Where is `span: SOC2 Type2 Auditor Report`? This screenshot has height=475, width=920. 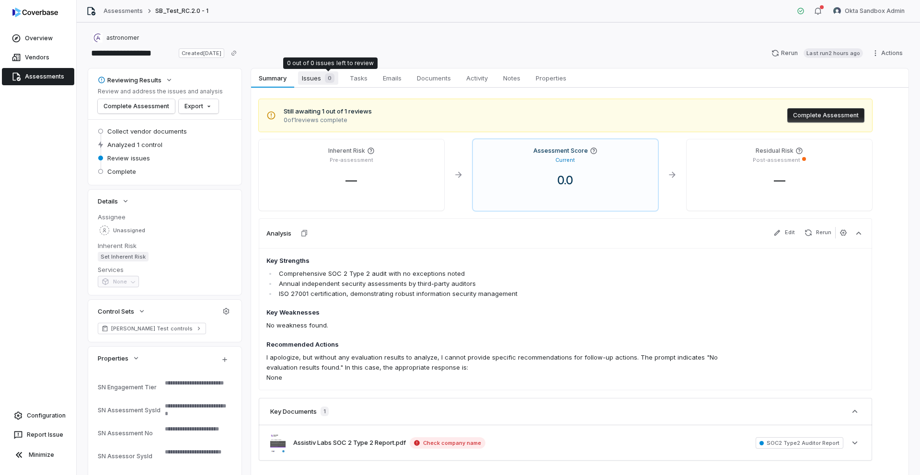 span: SOC2 Type2 Auditor Report is located at coordinates (799, 443).